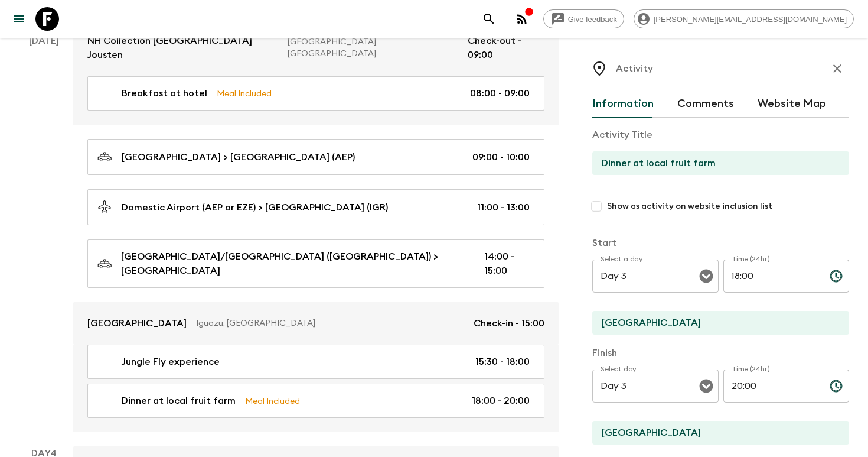 Image resolution: width=868 pixels, height=457 pixels. What do you see at coordinates (489, 19) in the screenshot?
I see `button: search adventures` at bounding box center [489, 19].